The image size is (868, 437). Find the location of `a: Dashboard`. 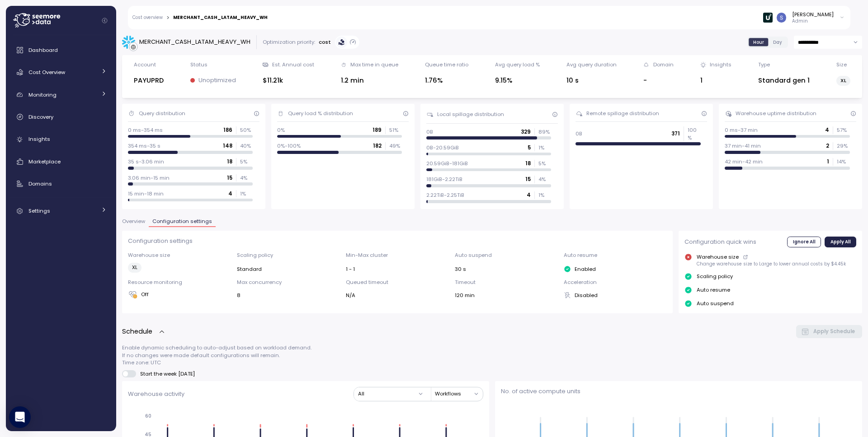

a: Dashboard is located at coordinates (61, 50).